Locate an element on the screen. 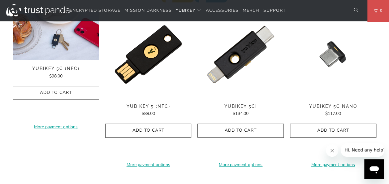 This screenshot has height=184, width=389. span: $117.00 is located at coordinates (333, 113).